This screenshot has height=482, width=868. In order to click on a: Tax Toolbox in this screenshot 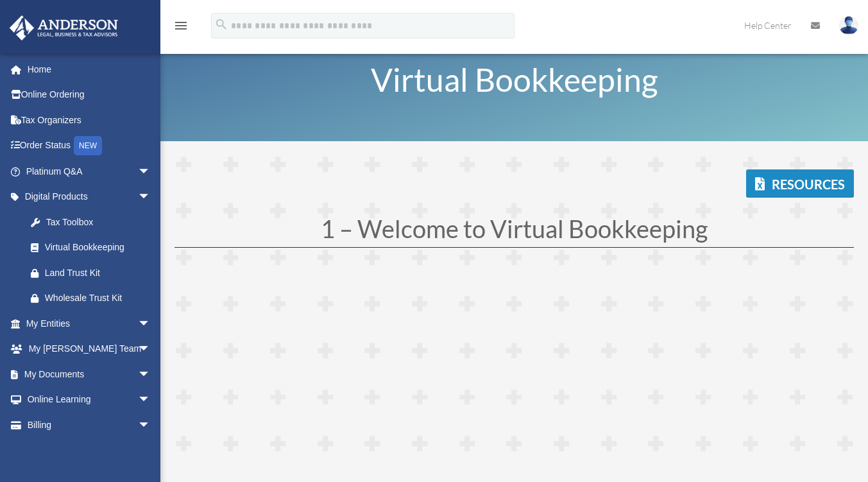, I will do `click(94, 222)`.